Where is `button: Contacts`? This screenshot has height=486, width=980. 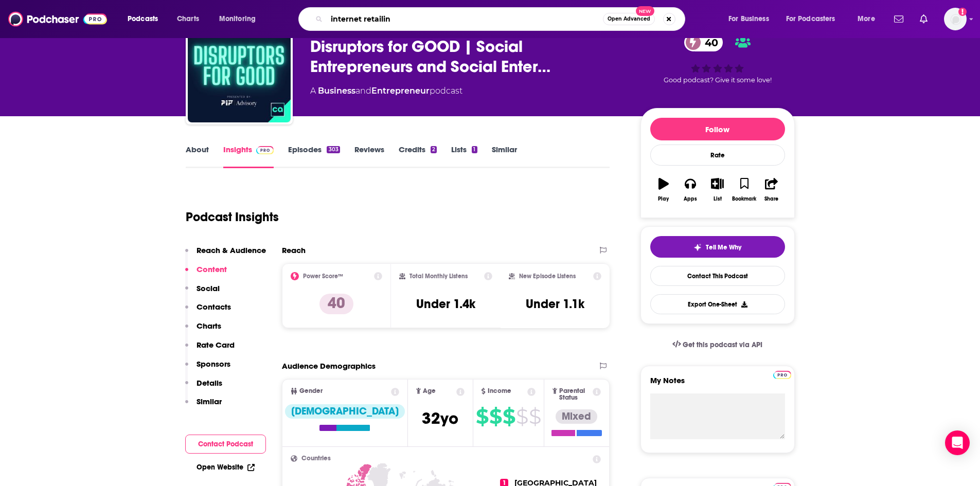
button: Contacts is located at coordinates (208, 311).